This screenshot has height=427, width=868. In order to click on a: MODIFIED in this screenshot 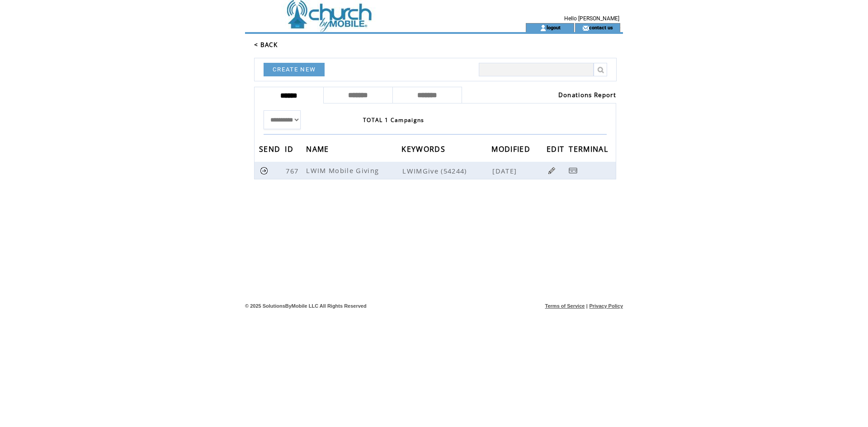, I will do `click(512, 149)`.